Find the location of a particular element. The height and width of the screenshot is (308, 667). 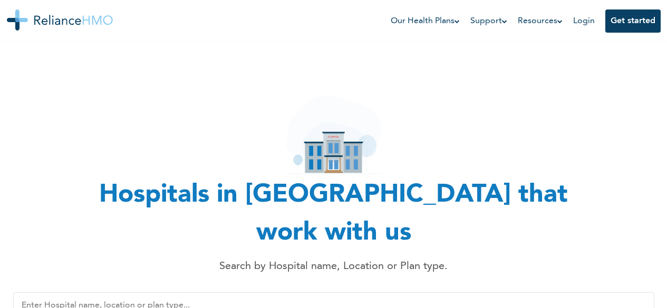

p: Search by Hospital name, Location or Plan type. is located at coordinates (334, 267).